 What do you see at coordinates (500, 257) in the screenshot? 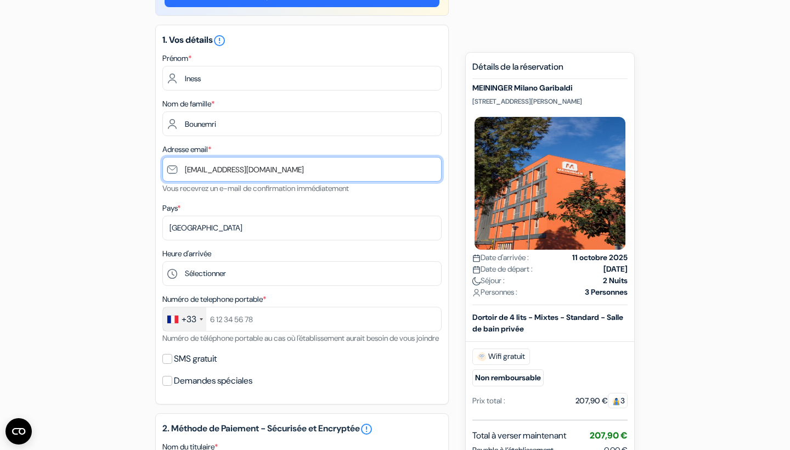
I see `span: Date d'arrivée :` at bounding box center [500, 257].